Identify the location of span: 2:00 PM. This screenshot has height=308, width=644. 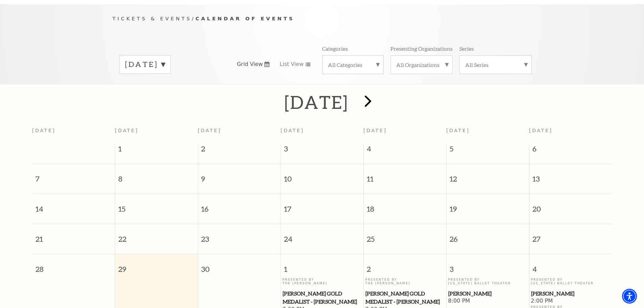
(570, 301).